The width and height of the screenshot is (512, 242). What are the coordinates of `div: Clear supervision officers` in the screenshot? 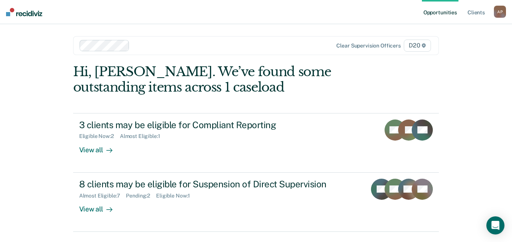 It's located at (368, 46).